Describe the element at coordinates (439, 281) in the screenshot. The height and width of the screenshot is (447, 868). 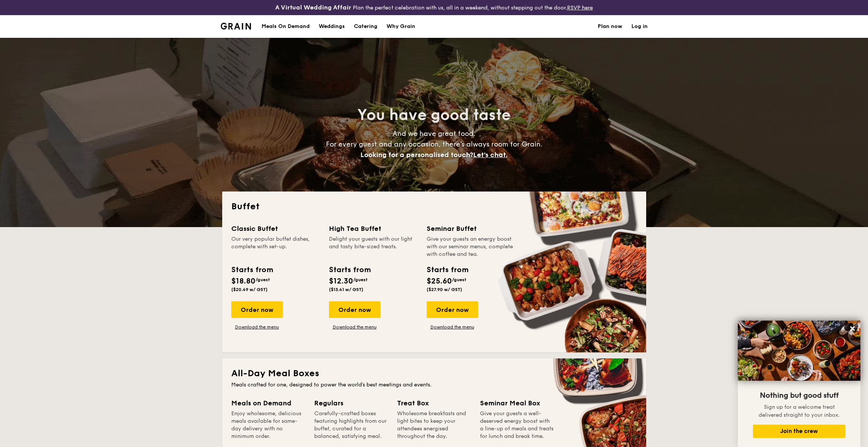
I see `span: $25.60` at that location.